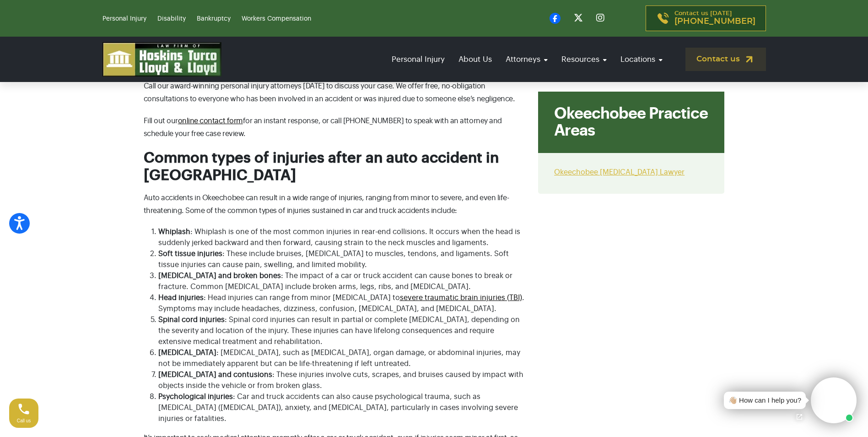  What do you see at coordinates (765, 400) in the screenshot?
I see `div: 👋🏼 How can I help you?` at bounding box center [765, 400].